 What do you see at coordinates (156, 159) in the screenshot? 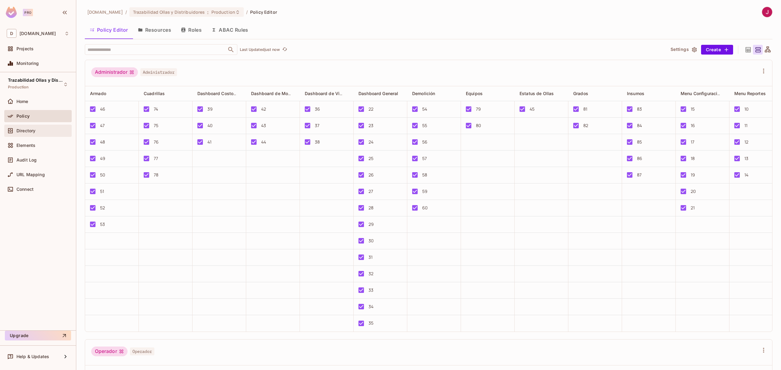
I see `div: 77` at bounding box center [156, 159].